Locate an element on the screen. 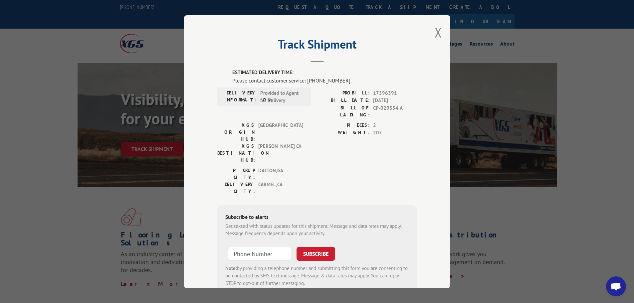  div: Open chat is located at coordinates (616, 287).